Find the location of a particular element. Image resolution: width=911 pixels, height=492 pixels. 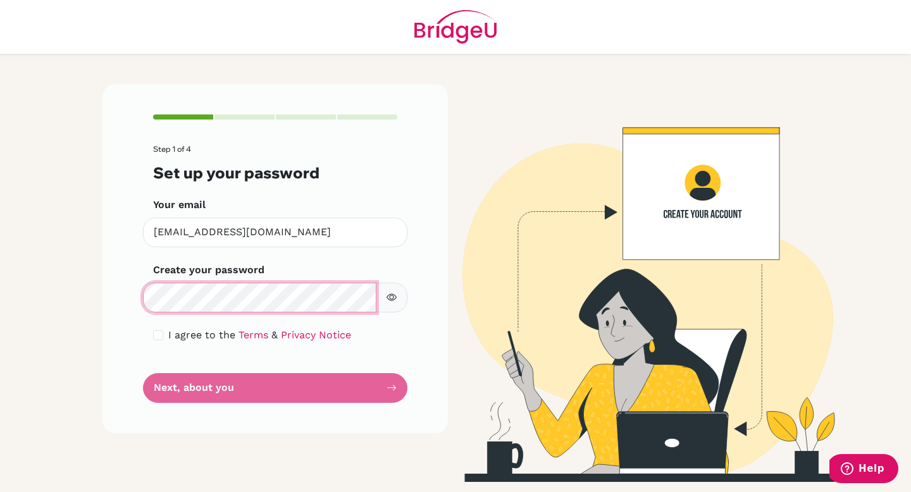

input: Insert your email* is located at coordinates (275, 232).